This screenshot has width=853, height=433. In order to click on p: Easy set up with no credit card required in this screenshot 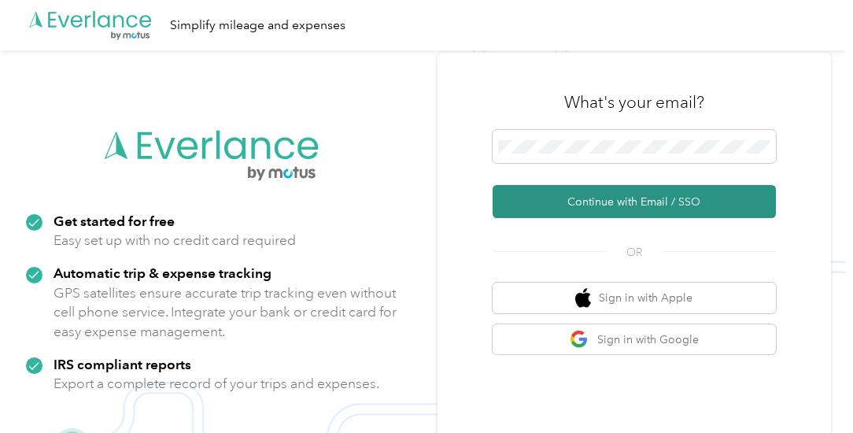, I will do `click(175, 240)`.